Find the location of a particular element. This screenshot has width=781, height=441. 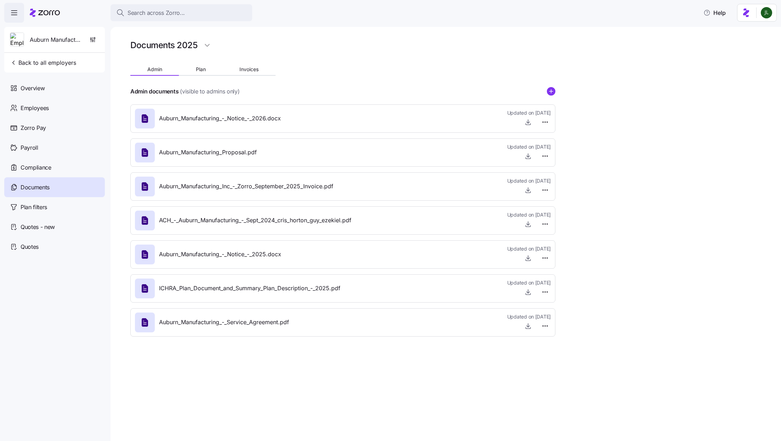

a: Payroll is located at coordinates (55, 148).